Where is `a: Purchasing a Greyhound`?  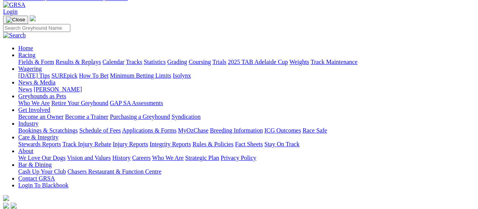 a: Purchasing a Greyhound is located at coordinates (140, 116).